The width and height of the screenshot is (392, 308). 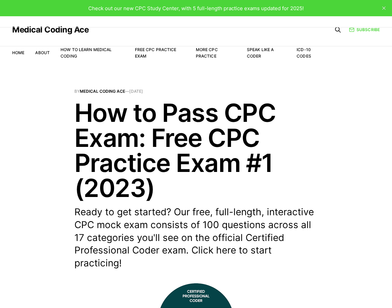 What do you see at coordinates (86, 53) in the screenshot?
I see `a: How to Learn Medical Coding` at bounding box center [86, 53].